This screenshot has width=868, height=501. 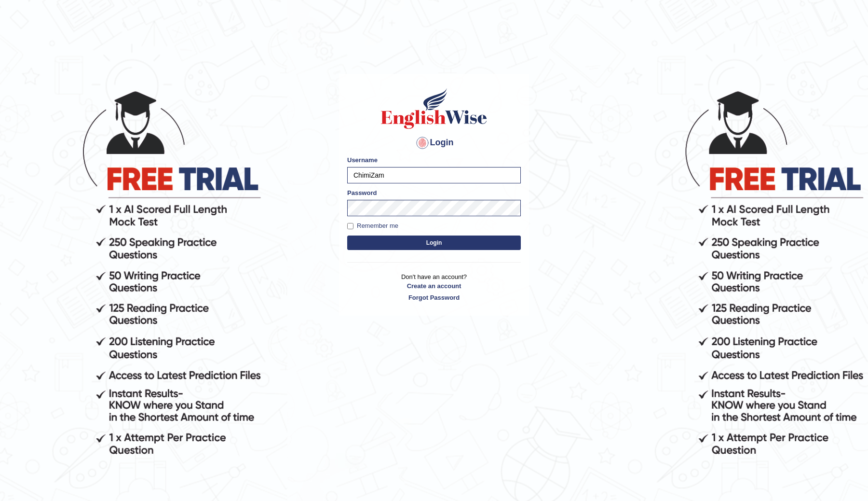 I want to click on a: Create an account, so click(x=434, y=286).